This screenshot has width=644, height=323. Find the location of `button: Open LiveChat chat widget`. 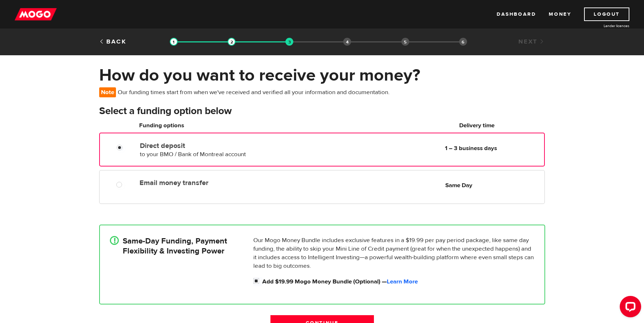

button: Open LiveChat chat widget is located at coordinates (16, 14).